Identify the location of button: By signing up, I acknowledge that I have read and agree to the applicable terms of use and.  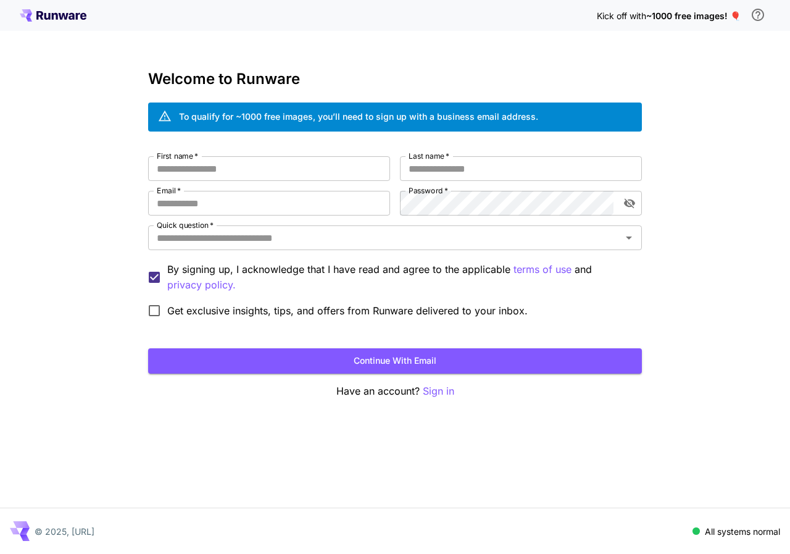
(201, 285).